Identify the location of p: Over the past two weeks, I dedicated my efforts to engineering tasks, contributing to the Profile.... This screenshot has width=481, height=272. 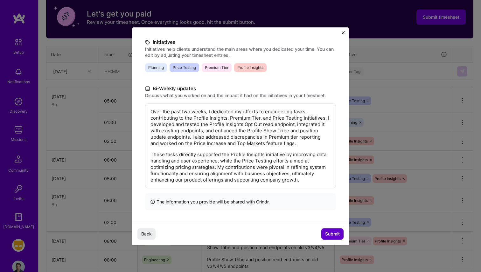
(240, 128).